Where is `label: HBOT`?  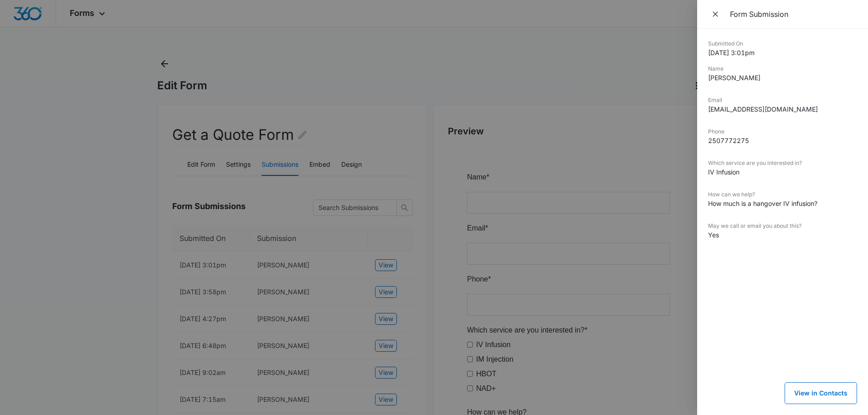
label: HBOT is located at coordinates (23, 207).